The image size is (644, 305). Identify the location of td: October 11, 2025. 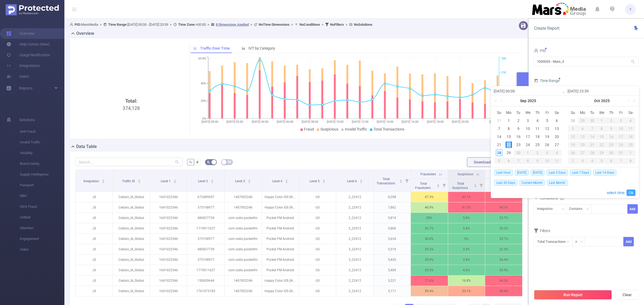
(631, 129).